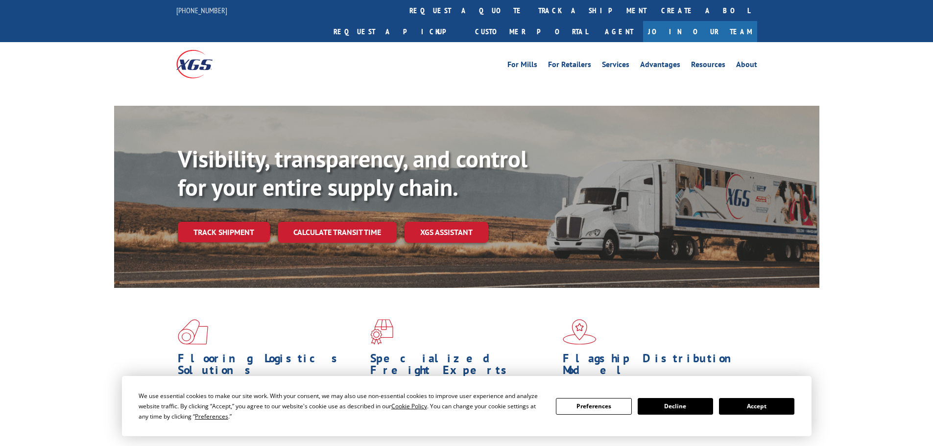 Image resolution: width=933 pixels, height=446 pixels. I want to click on div: Cookie Consent Prompt, so click(467, 406).